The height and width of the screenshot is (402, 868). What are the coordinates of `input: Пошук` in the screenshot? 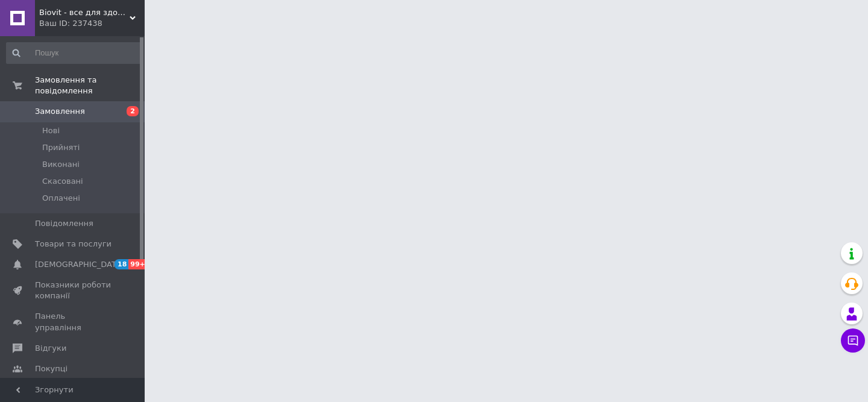 It's located at (74, 53).